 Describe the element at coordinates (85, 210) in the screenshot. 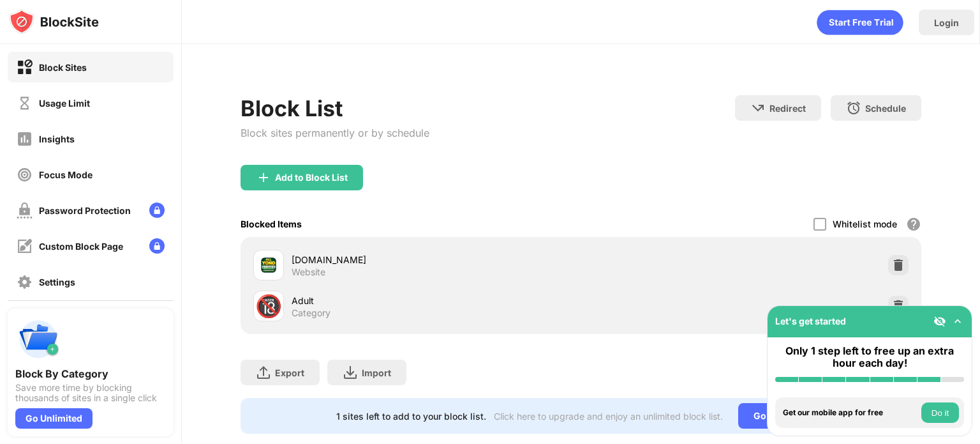

I see `div: Password Protection` at that location.